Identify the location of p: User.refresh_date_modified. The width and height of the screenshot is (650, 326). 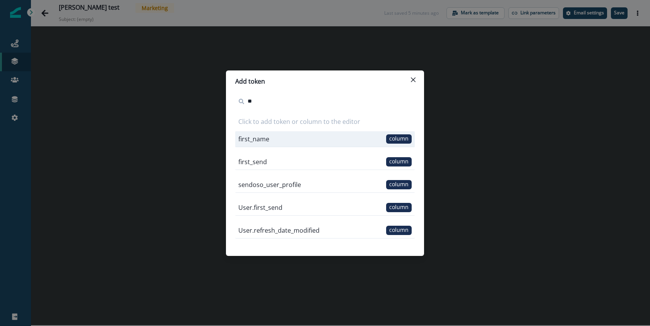
(279, 230).